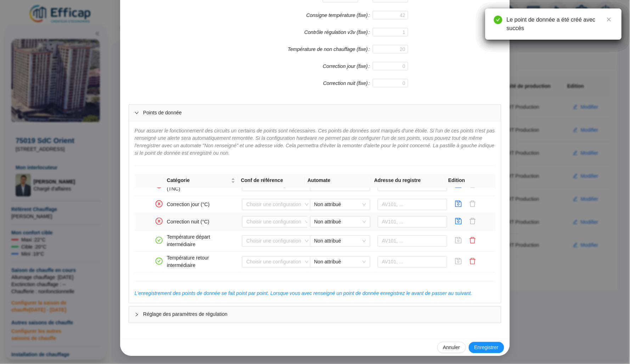 The image size is (630, 364). What do you see at coordinates (408, 181) in the screenshot?
I see `th: Adresse du registre` at bounding box center [408, 181].